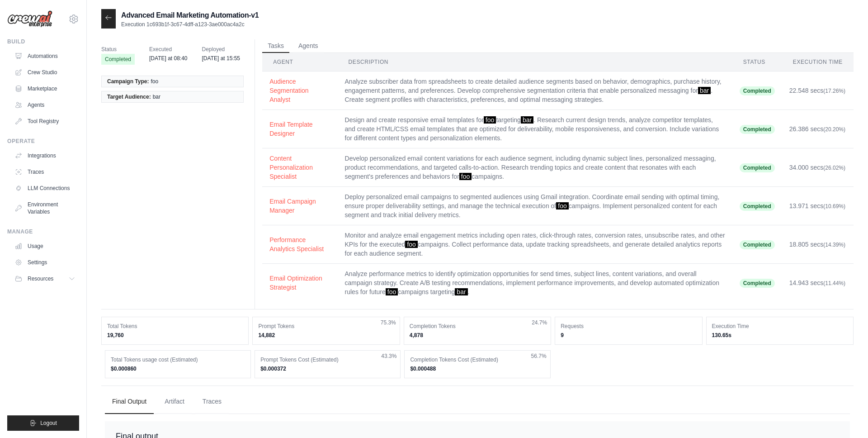  What do you see at coordinates (834, 91) in the screenshot?
I see `span: (17.26%)` at bounding box center [834, 91].